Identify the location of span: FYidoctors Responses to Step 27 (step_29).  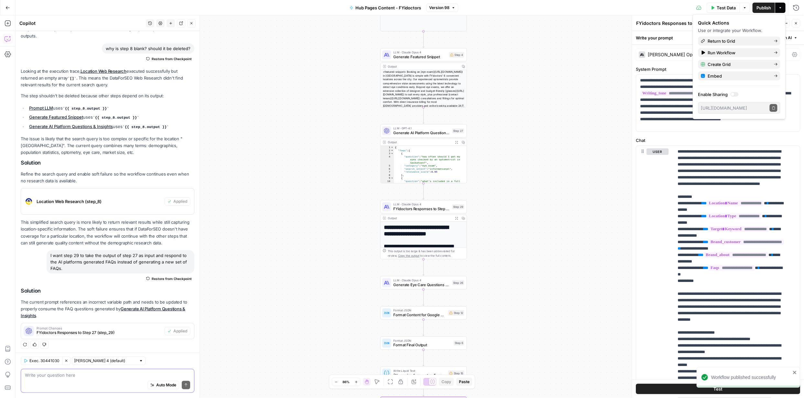
(99, 333).